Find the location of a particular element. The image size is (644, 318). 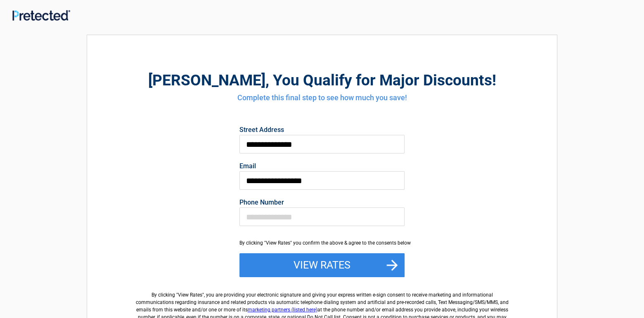

h2: , You Qualify for Major Discounts! is located at coordinates (322, 80).